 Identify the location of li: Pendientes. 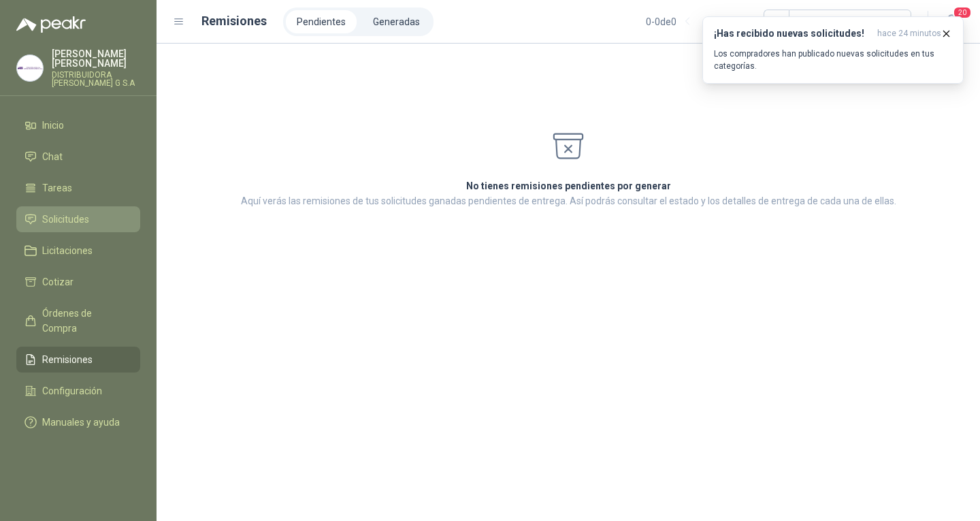
(321, 21).